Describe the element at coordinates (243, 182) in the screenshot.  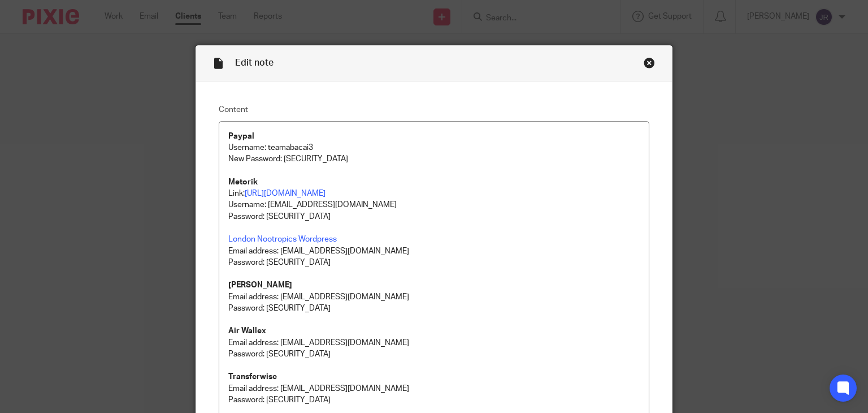
I see `strong: Metorik` at that location.